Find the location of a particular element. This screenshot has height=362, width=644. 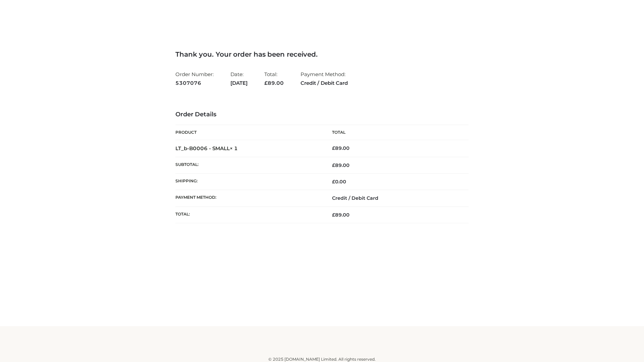

strong: 5307076 is located at coordinates (195, 83).